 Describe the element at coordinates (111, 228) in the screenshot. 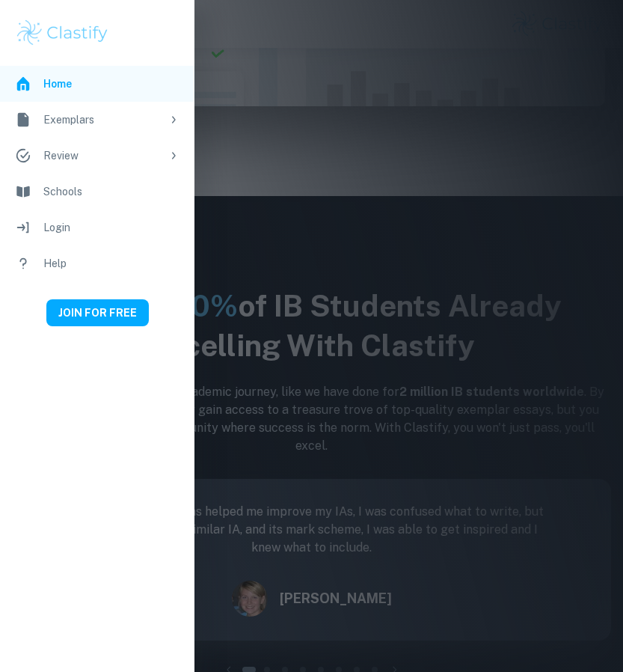

I see `div: Login` at that location.